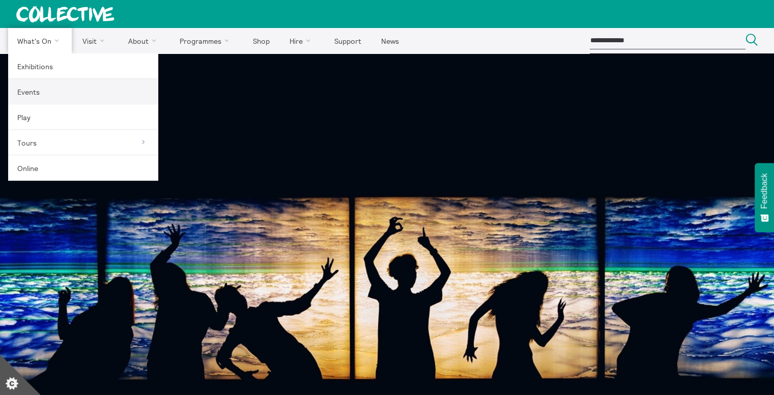  Describe the element at coordinates (207, 41) in the screenshot. I see `a: Programmes` at that location.